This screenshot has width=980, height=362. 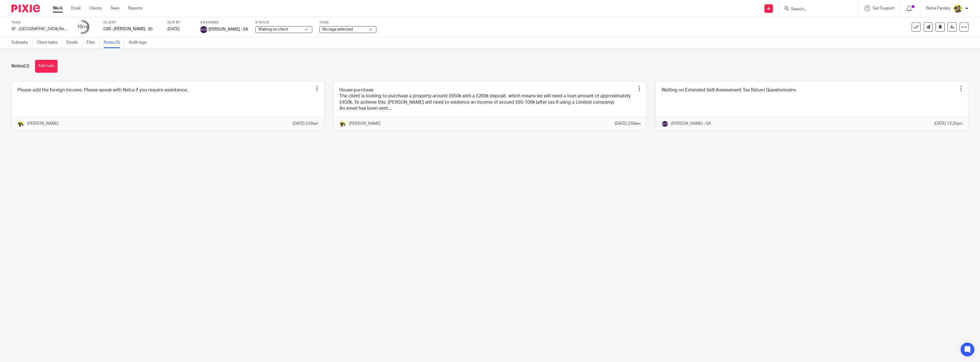 I want to click on input: Search, so click(x=815, y=9).